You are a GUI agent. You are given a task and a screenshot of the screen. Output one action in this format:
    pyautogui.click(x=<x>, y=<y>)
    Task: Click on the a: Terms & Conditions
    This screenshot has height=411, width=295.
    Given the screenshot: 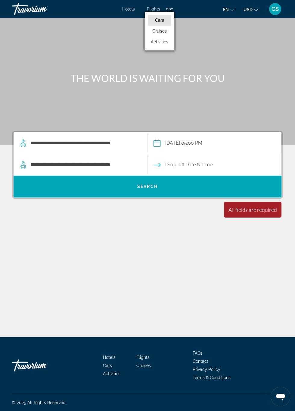 What is the action you would take?
    pyautogui.click(x=212, y=378)
    